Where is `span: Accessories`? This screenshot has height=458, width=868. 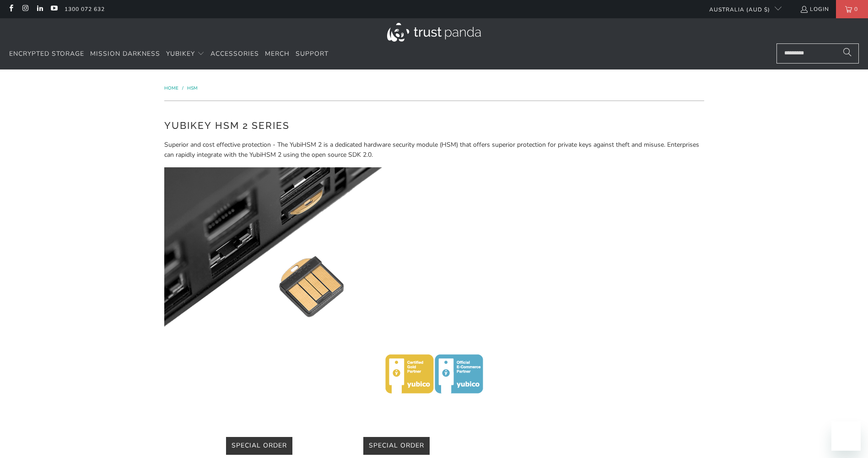
span: Accessories is located at coordinates (234, 53).